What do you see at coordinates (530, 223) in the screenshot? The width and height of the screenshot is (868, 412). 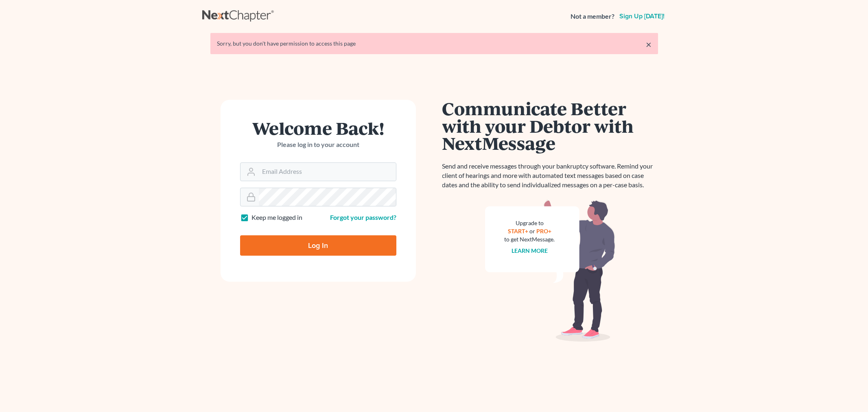 I see `div: Upgrade to` at bounding box center [530, 223].